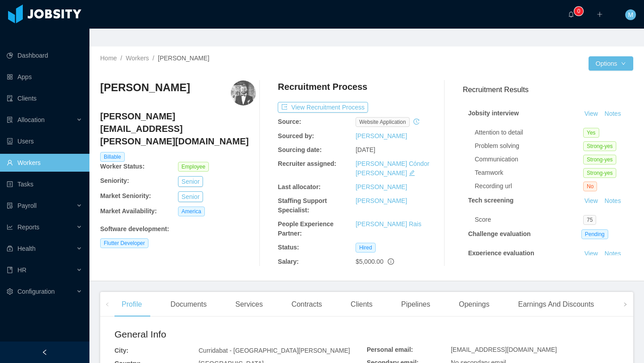  Describe the element at coordinates (595, 234) in the screenshot. I see `span: Pending` at that location.